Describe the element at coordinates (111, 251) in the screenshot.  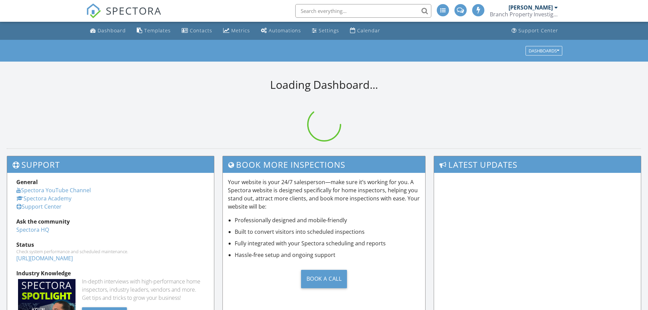
I see `div: Check system performance and scheduled maintenance.` at that location.